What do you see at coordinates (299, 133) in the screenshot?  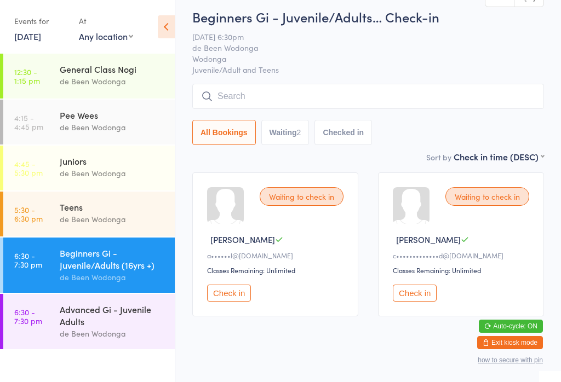 I see `div: 2` at bounding box center [299, 133].